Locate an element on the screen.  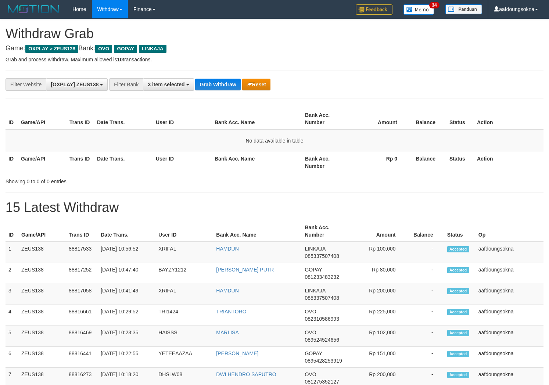
td: 88817252 is located at coordinates (82, 273).